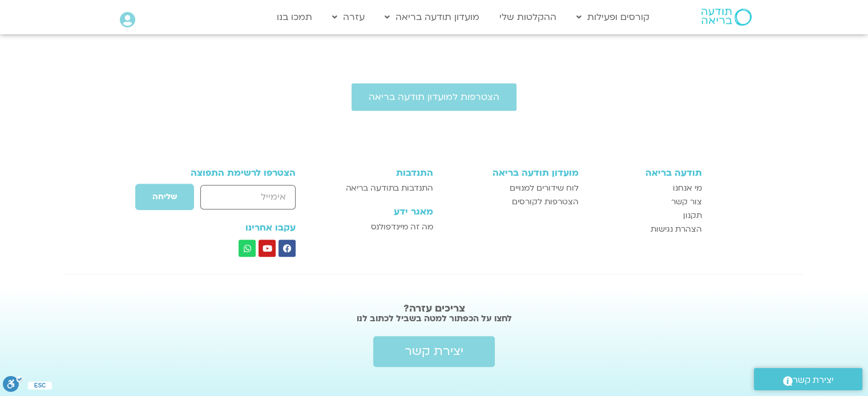  I want to click on a: מה זה מיינדפולנס, so click(379, 227).